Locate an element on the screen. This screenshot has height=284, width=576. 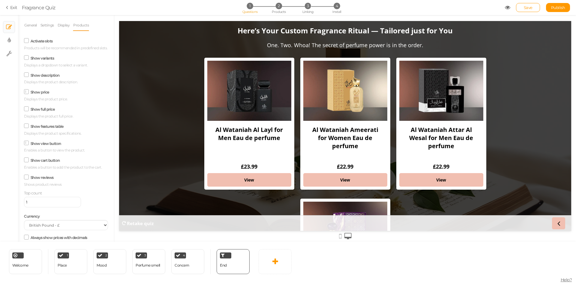
div: Save is located at coordinates (528, 8).